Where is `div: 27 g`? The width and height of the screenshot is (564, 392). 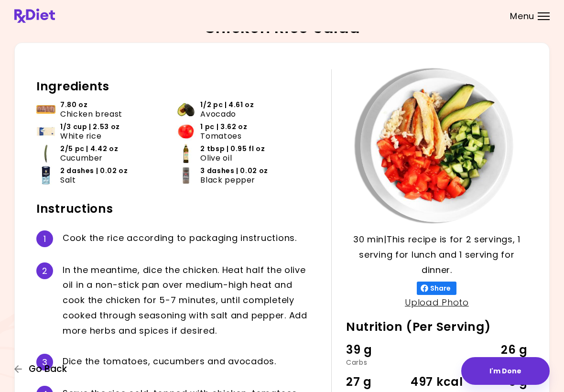 div: 27 g is located at coordinates (376, 382).